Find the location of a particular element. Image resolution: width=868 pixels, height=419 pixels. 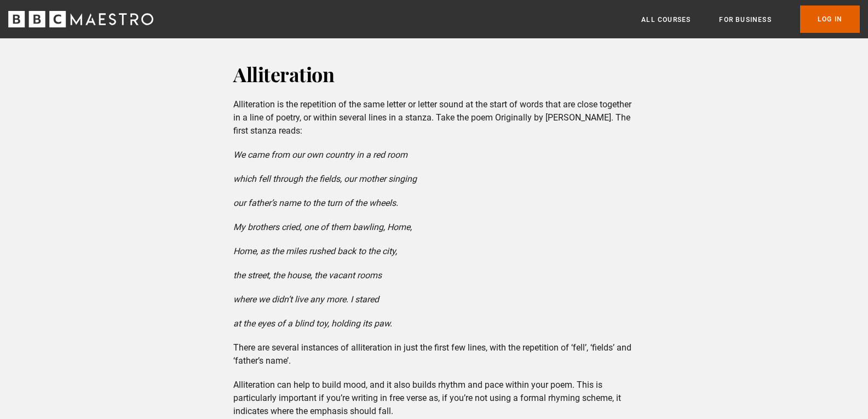

em: at the eyes of a blind toy, holding its paw. is located at coordinates (313, 323).